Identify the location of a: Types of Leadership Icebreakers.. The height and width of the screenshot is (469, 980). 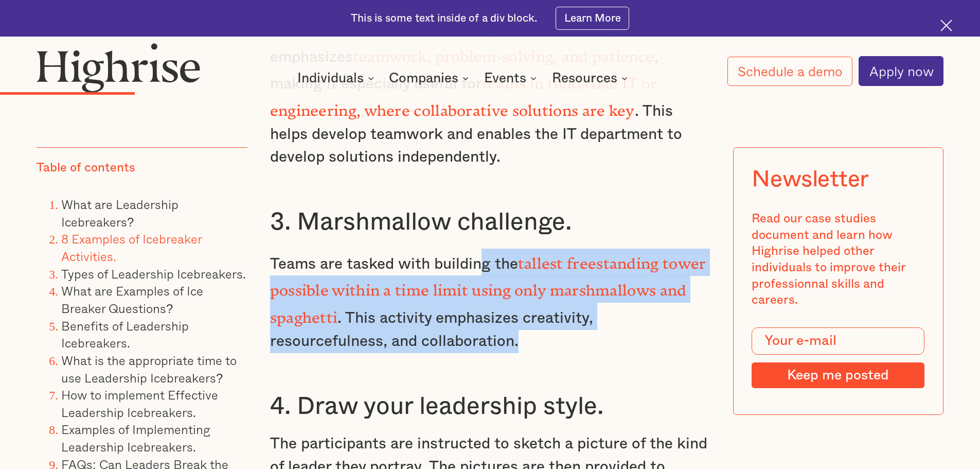
(153, 273).